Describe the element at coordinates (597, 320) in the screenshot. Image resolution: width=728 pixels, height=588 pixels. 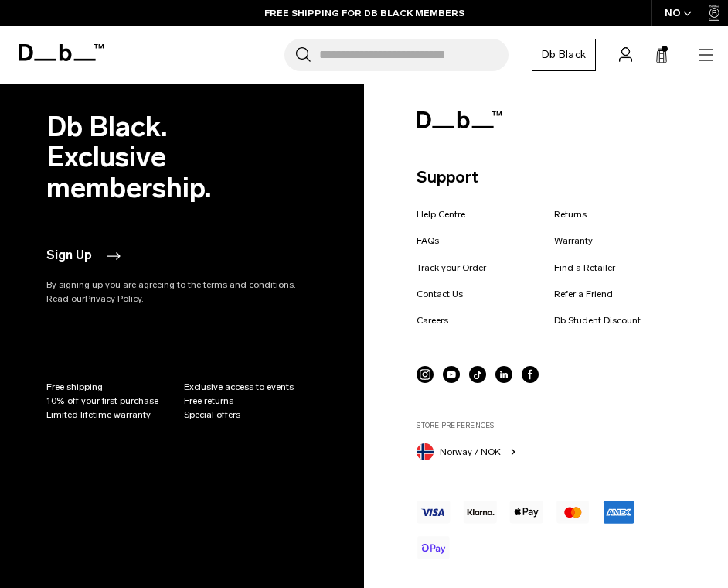
I see `a: Db Student Discount` at that location.